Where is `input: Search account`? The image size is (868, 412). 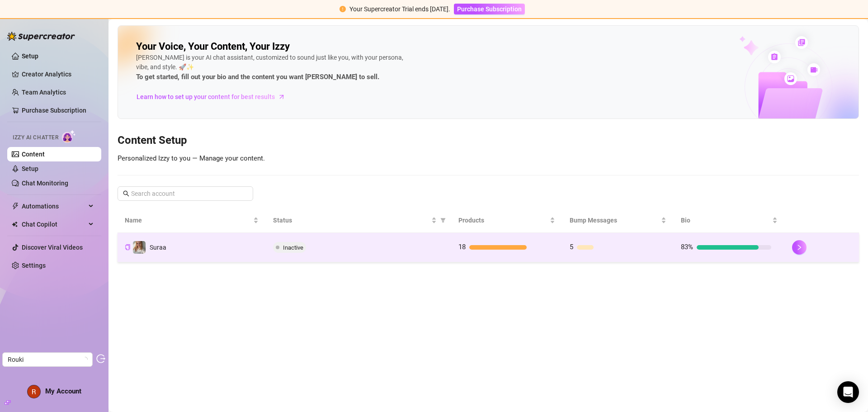 input: Search account is located at coordinates (186, 194).